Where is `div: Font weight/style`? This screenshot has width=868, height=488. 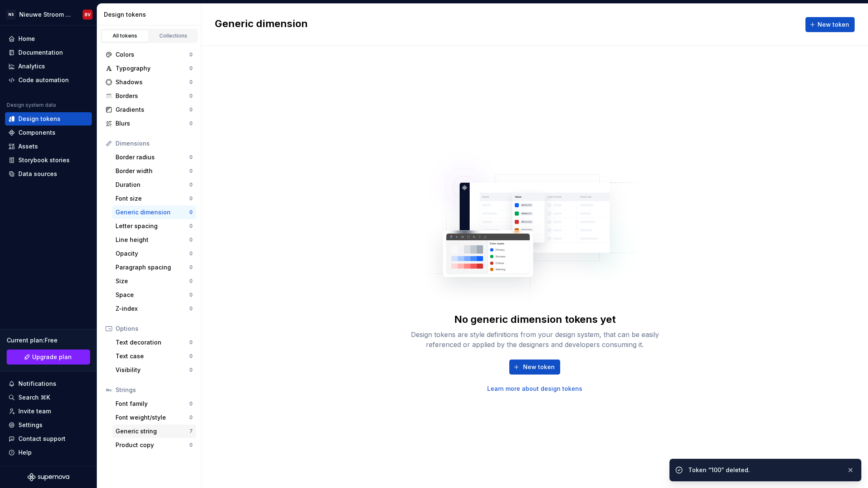
div: Font weight/style is located at coordinates (152, 417).